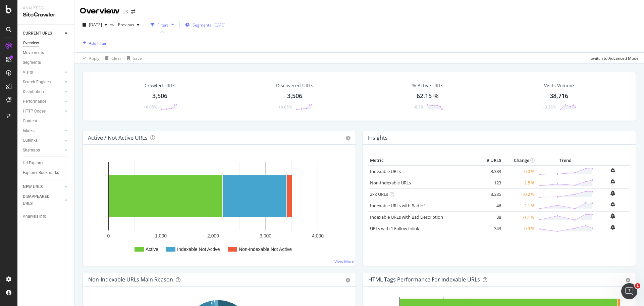 Image resolution: width=644 pixels, height=306 pixels. I want to click on div: UK, so click(125, 12).